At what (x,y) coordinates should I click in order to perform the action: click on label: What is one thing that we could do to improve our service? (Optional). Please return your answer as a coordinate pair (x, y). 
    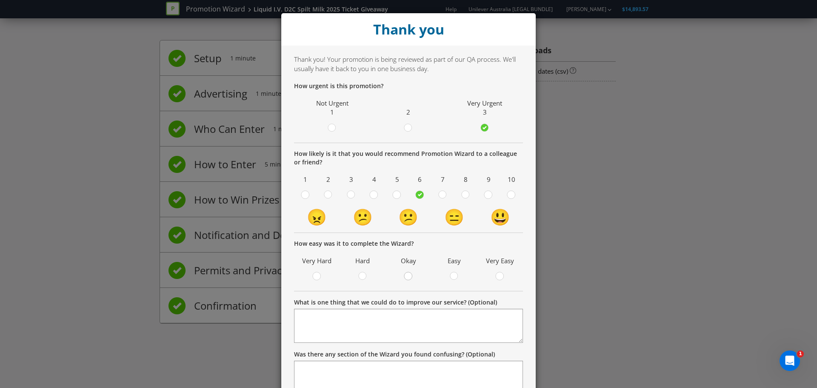
    Looking at the image, I should click on (395, 302).